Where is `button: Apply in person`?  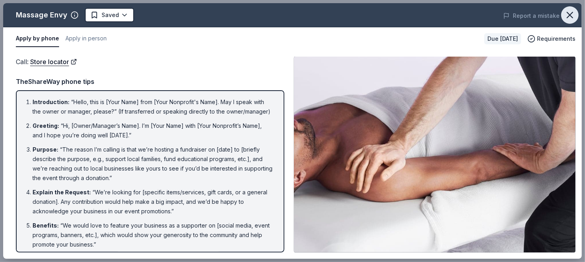
button: Apply in person is located at coordinates (86, 39).